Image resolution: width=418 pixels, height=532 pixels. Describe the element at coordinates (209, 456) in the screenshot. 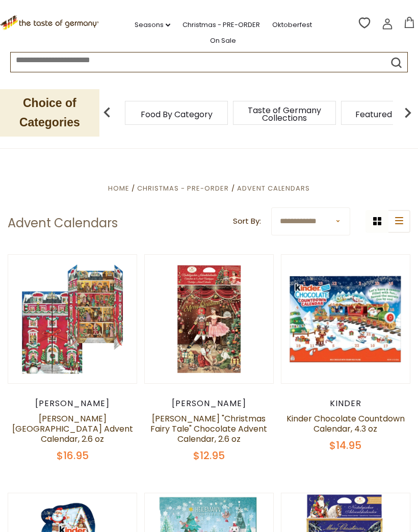

I see `span: $12.95` at that location.